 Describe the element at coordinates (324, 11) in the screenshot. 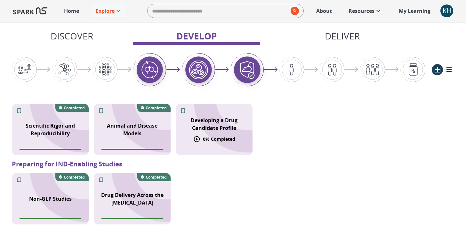

I see `p: About` at that location.